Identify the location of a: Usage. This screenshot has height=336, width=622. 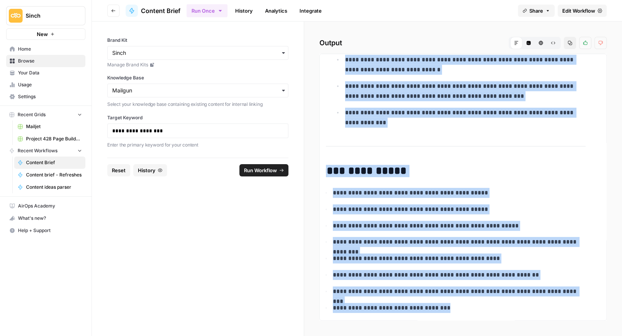
(46, 85).